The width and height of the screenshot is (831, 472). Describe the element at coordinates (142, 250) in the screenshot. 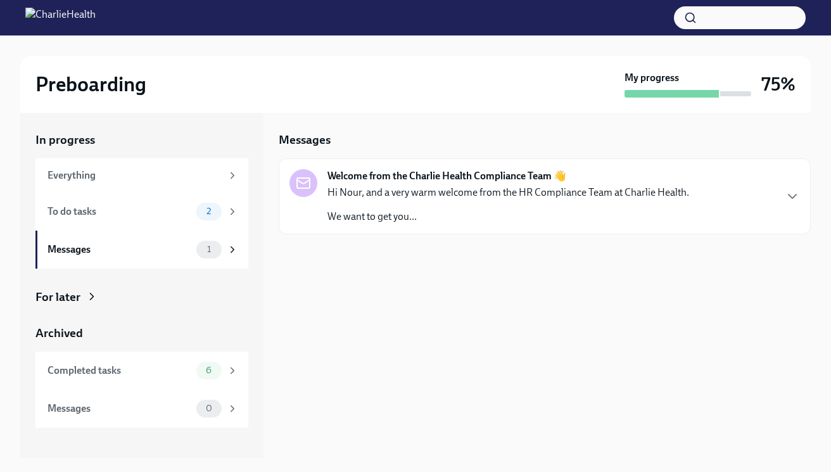

I see `a: Messages1` at that location.